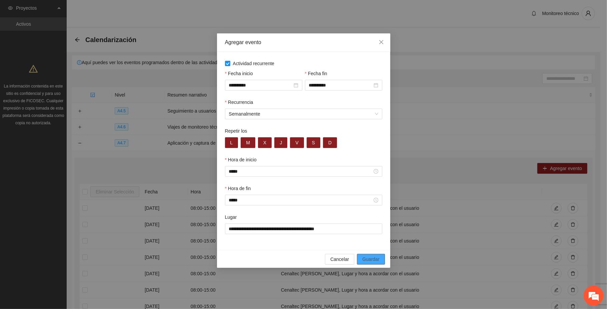  I want to click on span: L, so click(232, 142).